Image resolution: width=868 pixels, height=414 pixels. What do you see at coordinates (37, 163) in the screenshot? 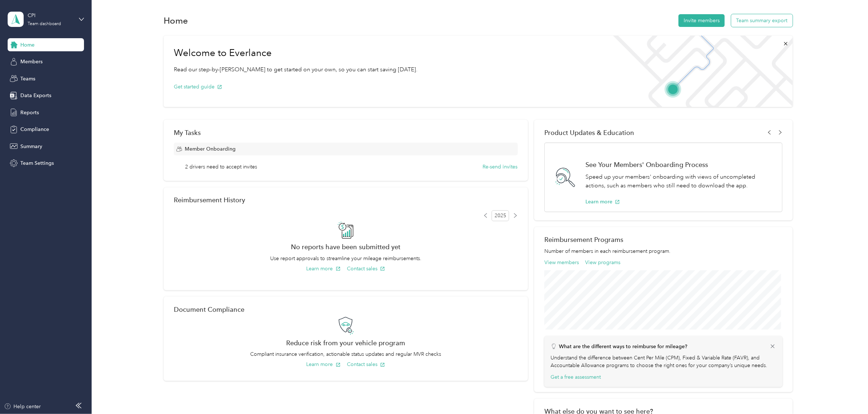
I see `span: Team Settings` at bounding box center [37, 163].